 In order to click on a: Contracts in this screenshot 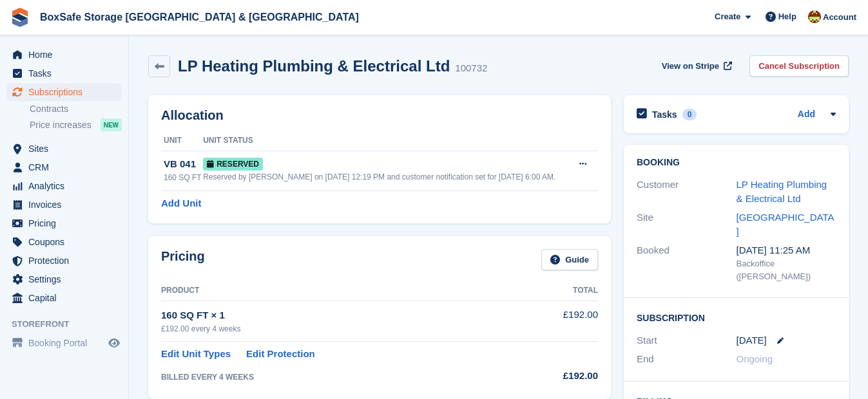, I will do `click(75, 109)`.